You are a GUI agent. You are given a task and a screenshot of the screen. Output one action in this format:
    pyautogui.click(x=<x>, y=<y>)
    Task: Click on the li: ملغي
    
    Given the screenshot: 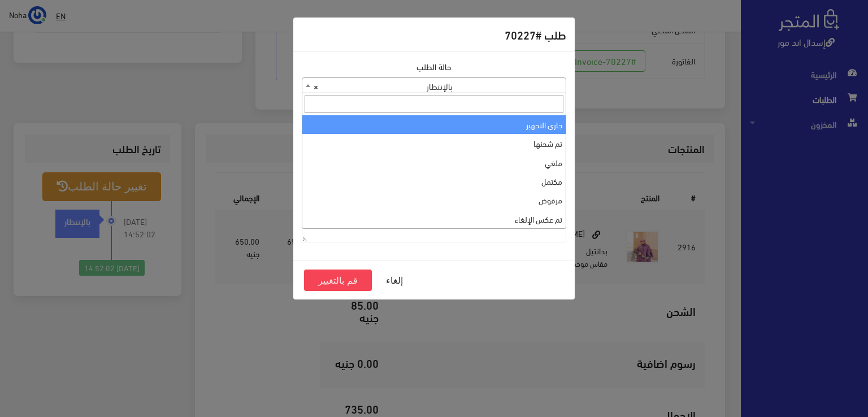 What is the action you would take?
    pyautogui.click(x=434, y=162)
    